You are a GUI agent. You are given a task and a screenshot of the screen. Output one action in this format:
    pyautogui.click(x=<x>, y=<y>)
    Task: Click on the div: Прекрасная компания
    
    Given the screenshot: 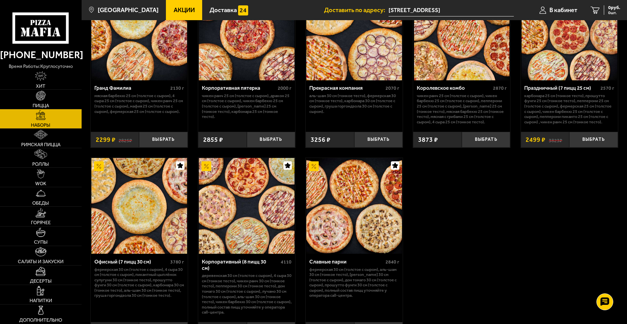 What is the action you would take?
    pyautogui.click(x=347, y=88)
    